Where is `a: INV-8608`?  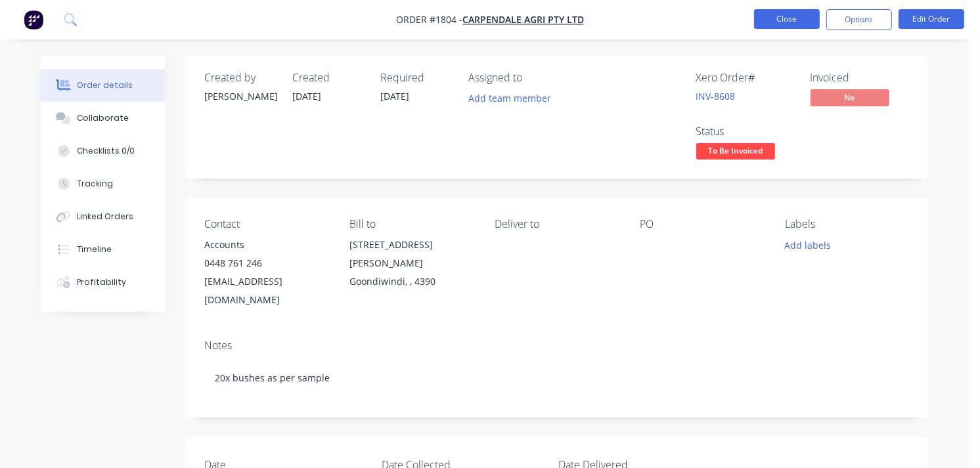
a: INV-8608 is located at coordinates (716, 96).